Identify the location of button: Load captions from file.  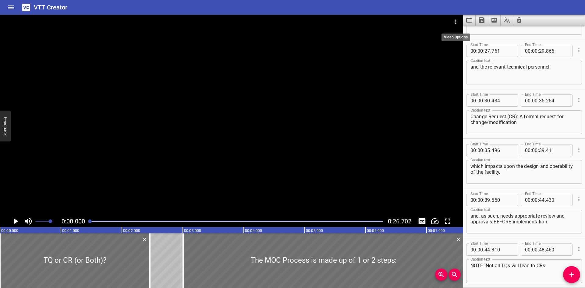
(469, 20).